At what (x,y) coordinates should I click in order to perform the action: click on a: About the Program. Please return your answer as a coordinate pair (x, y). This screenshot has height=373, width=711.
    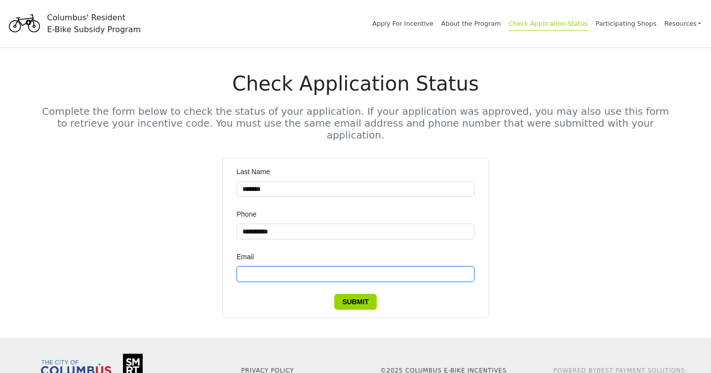
    Looking at the image, I should click on (471, 23).